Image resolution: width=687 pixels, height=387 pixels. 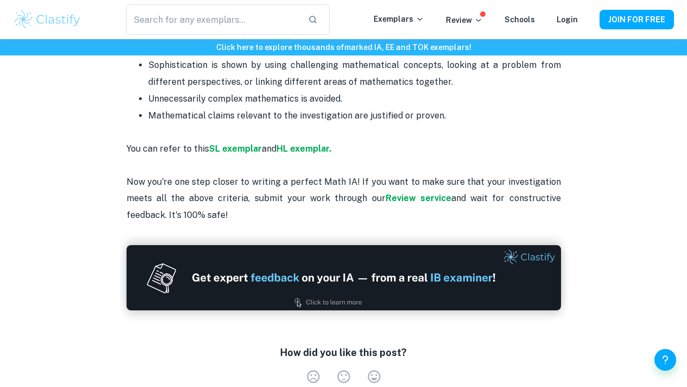 I want to click on h6: How did you like this post?, so click(x=343, y=352).